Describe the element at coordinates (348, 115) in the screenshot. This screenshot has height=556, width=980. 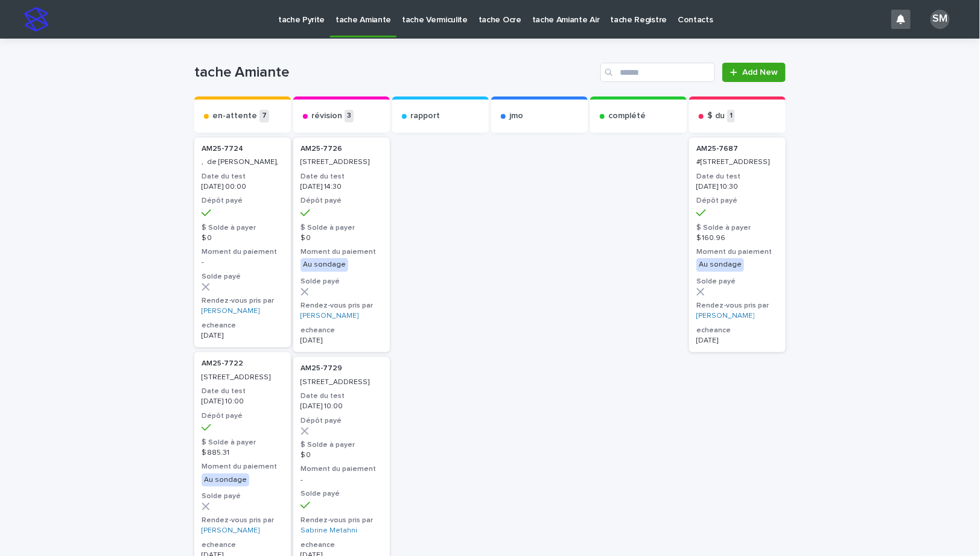
I see `p: 3` at that location.